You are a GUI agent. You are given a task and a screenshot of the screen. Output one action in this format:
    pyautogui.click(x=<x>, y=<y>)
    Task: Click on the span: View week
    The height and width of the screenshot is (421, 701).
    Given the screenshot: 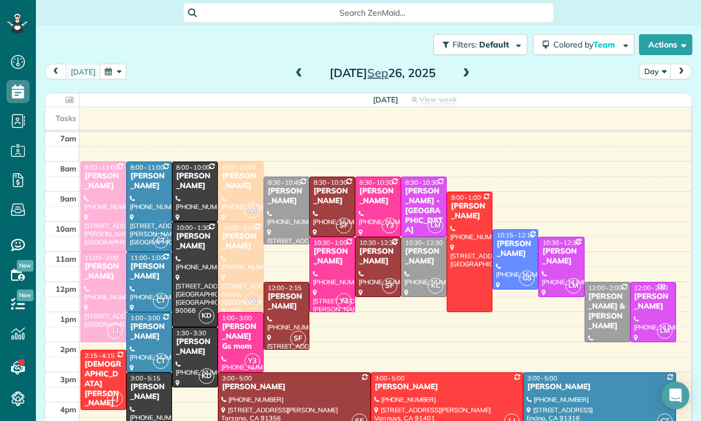 What is the action you would take?
    pyautogui.click(x=438, y=100)
    